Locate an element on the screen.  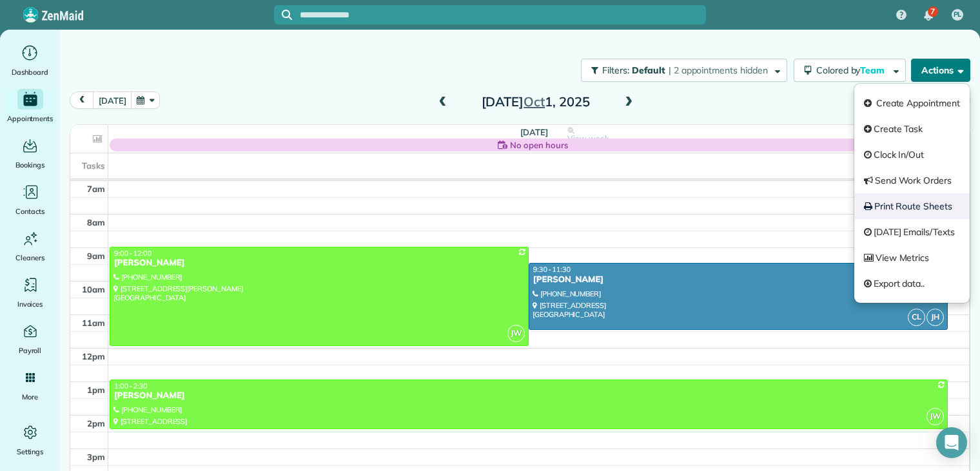
button: Filters: Default | 2 appointments hidden is located at coordinates (683, 70).